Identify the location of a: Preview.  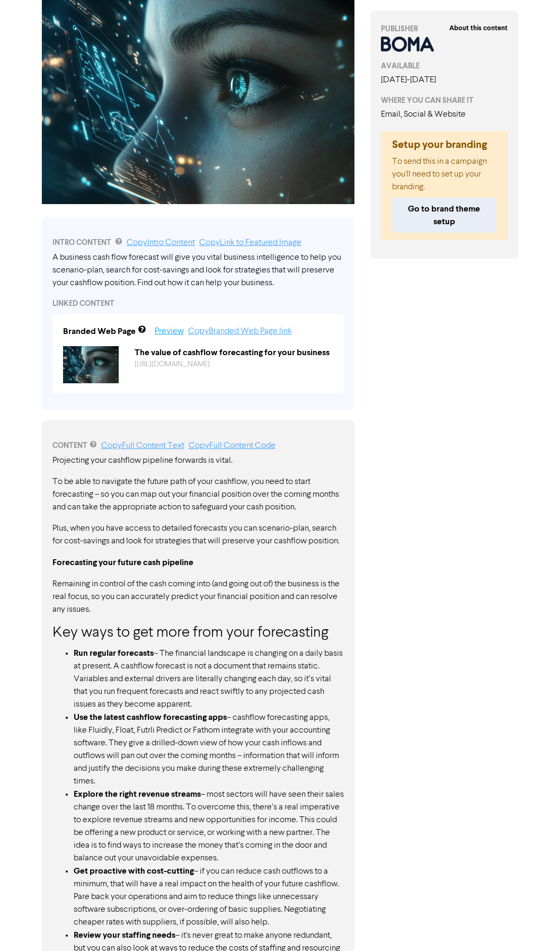
(169, 331).